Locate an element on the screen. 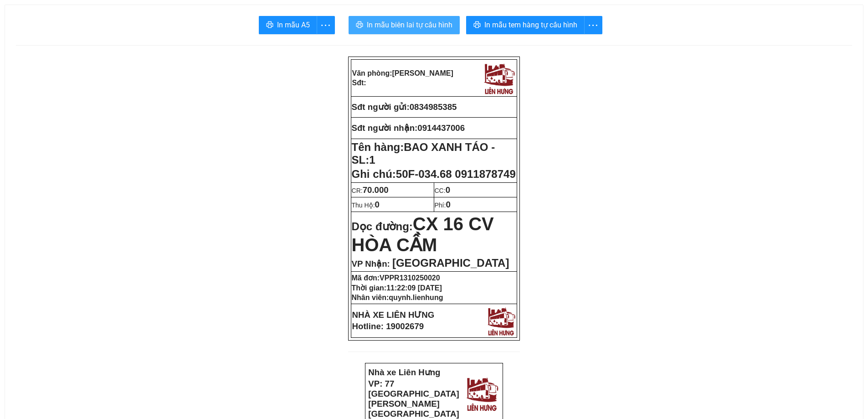 The height and width of the screenshot is (419, 868). span: 1 is located at coordinates (372, 159).